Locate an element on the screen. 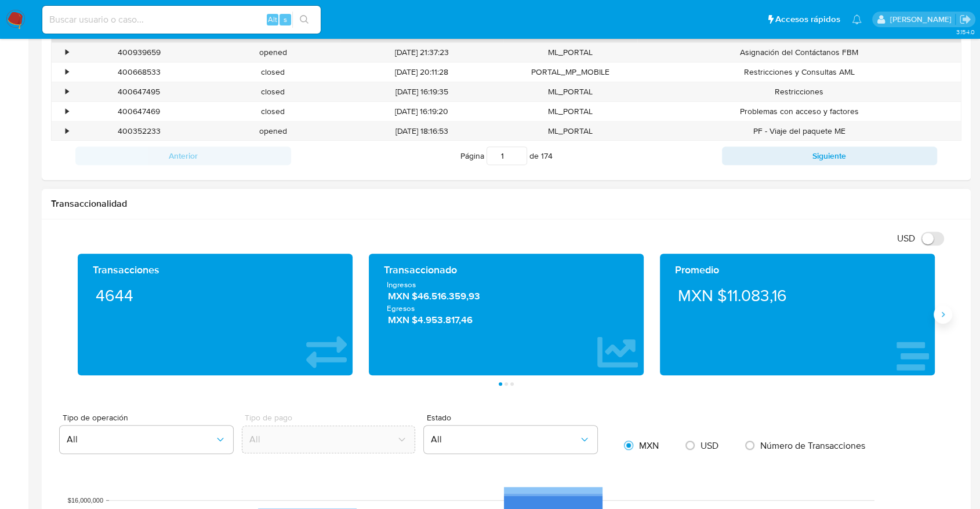  div: 400647469 is located at coordinates (139, 111).